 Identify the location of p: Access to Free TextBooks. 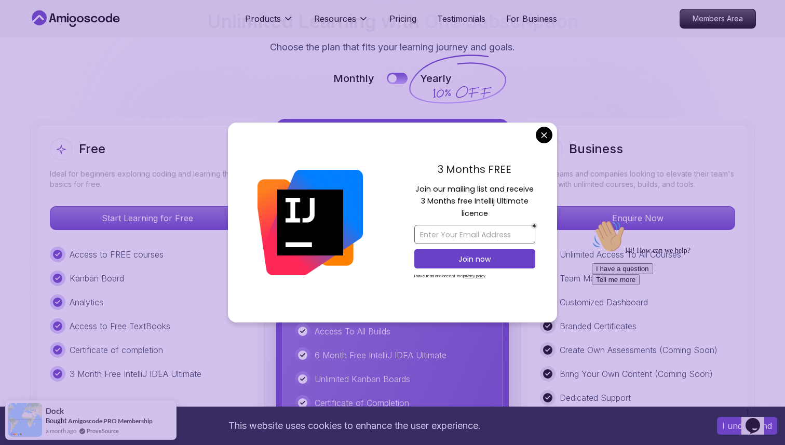
(120, 326).